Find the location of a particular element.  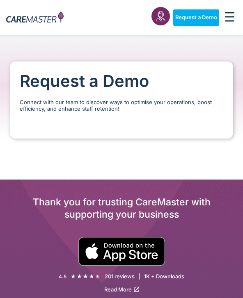

a: Request a Demo is located at coordinates (196, 18).